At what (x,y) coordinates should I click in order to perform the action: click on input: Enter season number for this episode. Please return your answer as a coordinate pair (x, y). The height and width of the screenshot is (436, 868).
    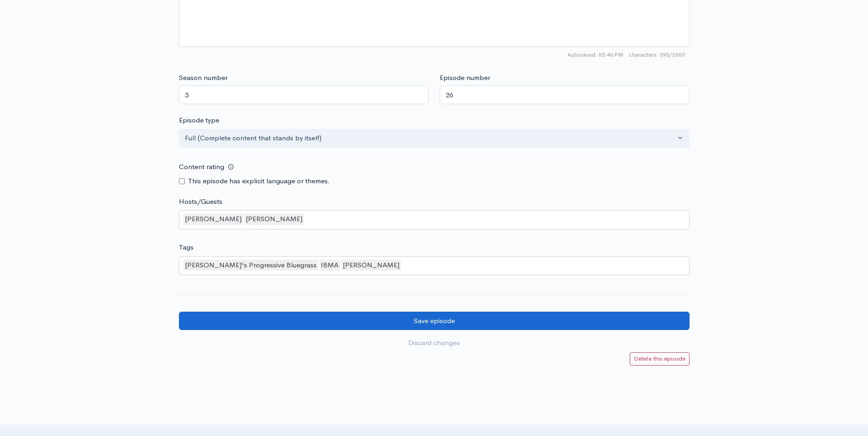
    Looking at the image, I should click on (304, 94).